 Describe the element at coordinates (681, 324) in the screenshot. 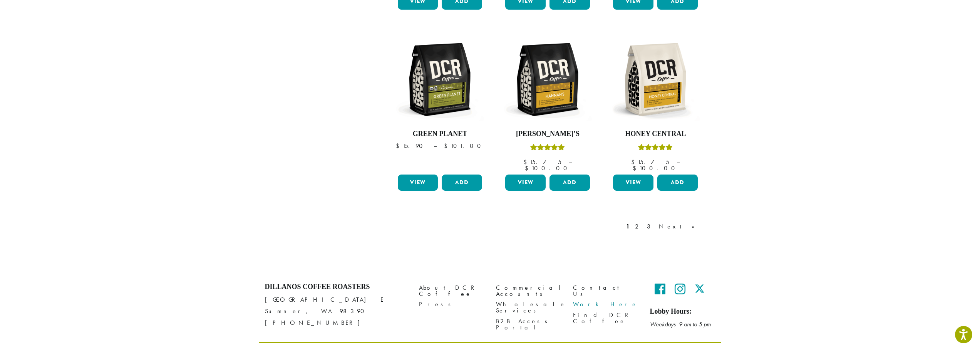

I see `em: Weekdays 9 am to 5 pm` at that location.